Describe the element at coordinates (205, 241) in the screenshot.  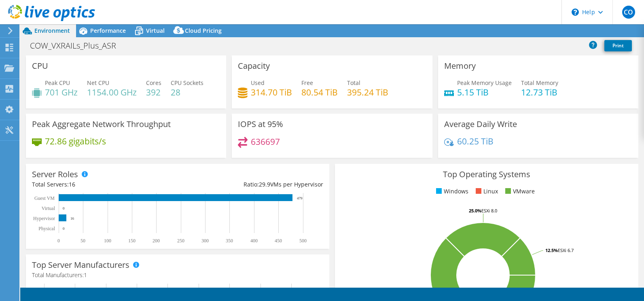
I see `text: 300` at that location.